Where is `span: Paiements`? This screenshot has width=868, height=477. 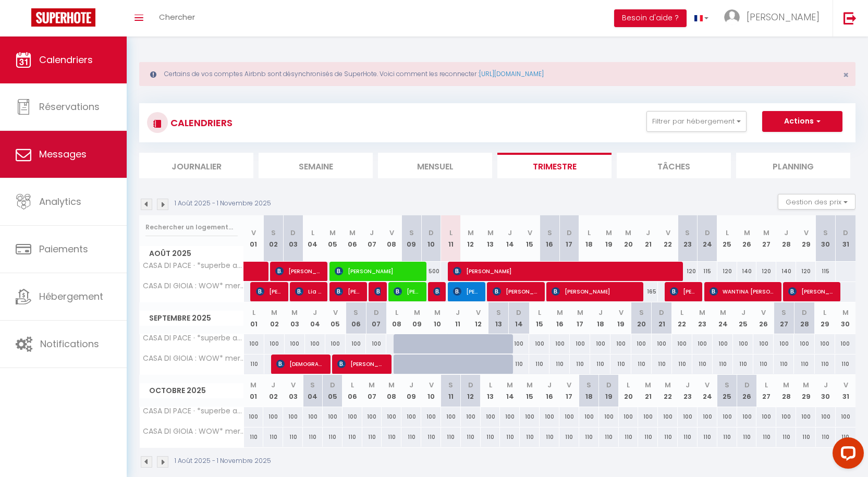
span: Paiements is located at coordinates (64, 249).